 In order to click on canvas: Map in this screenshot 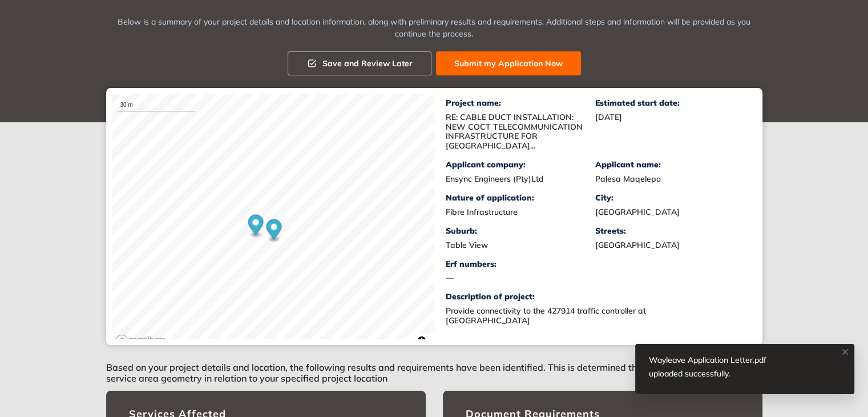, I will do `click(273, 222)`.